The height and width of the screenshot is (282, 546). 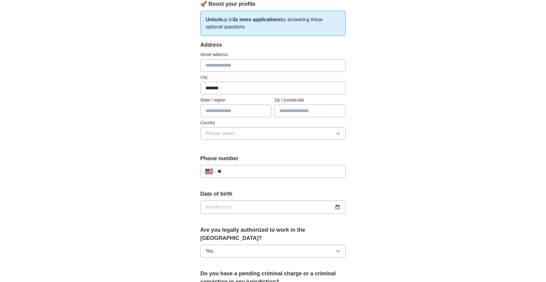 What do you see at coordinates (214, 19) in the screenshot?
I see `strong: Unlock` at bounding box center [214, 19].